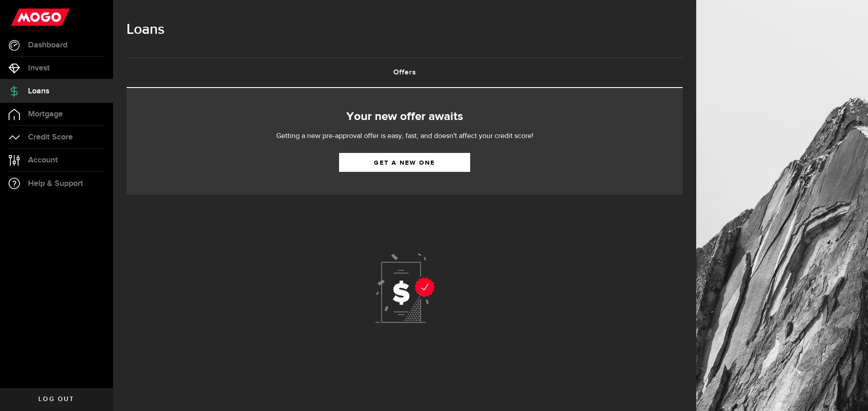  Describe the element at coordinates (45, 114) in the screenshot. I see `span: Mortgage` at that location.